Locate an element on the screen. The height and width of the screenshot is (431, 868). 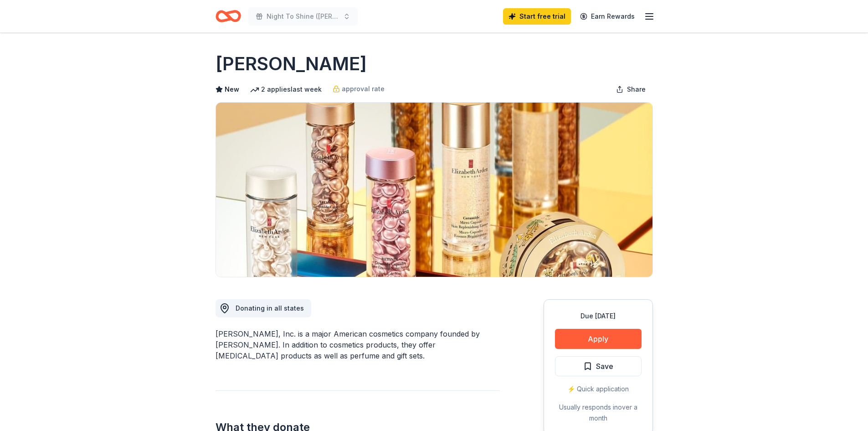
a: Earn Rewards is located at coordinates (607, 16).